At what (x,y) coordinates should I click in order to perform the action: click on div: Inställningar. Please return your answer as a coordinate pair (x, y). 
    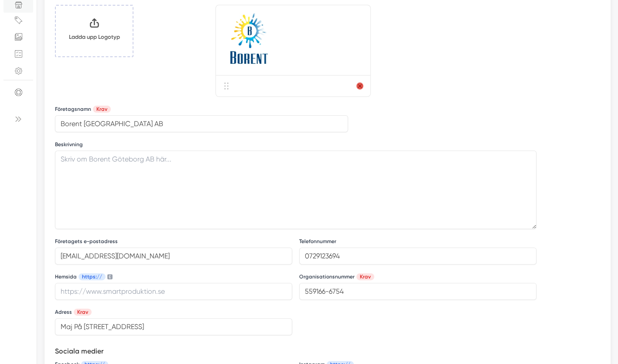
    Looking at the image, I should click on (18, 71).